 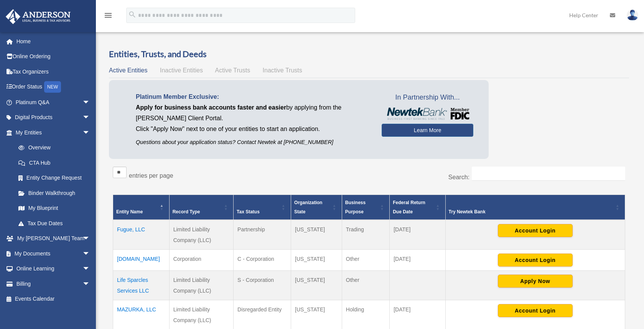 What do you see at coordinates (53, 118) in the screenshot?
I see `a: Digital Productsarrow_drop_down` at bounding box center [53, 118].